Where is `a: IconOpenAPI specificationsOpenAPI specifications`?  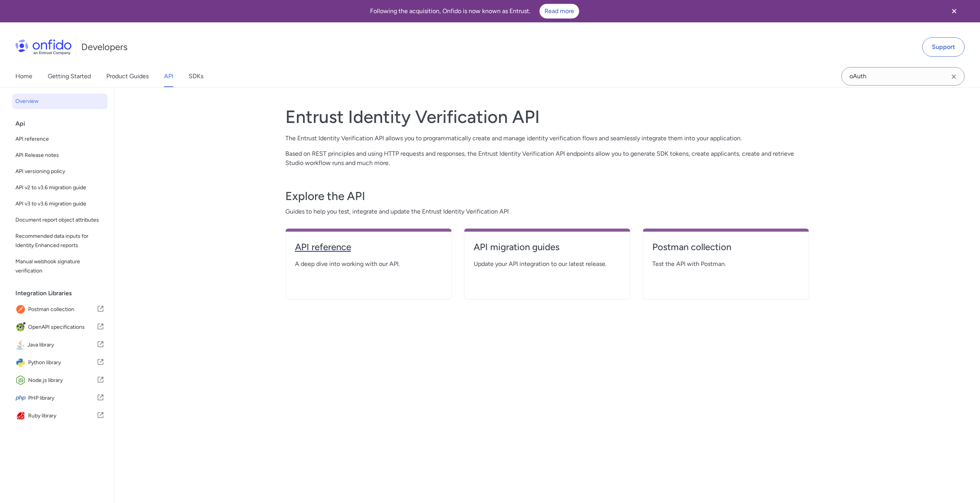
a: IconOpenAPI specificationsOpenAPI specifications is located at coordinates (59, 327).